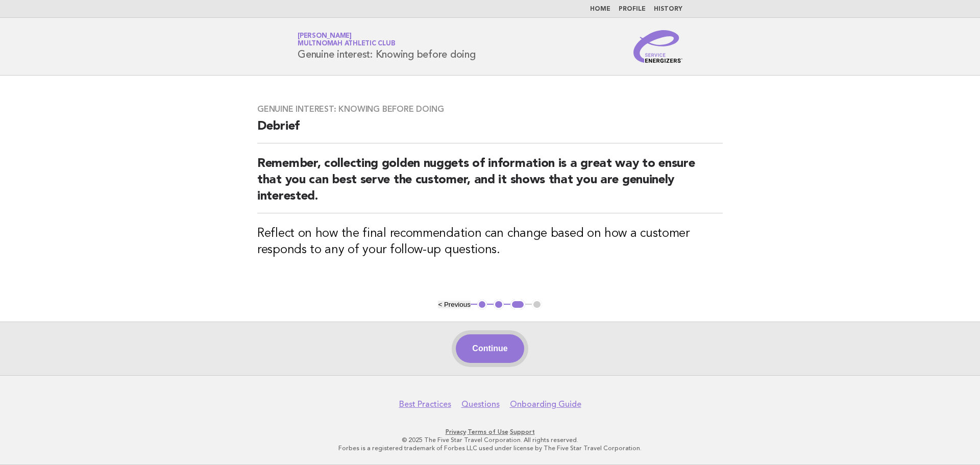  What do you see at coordinates (456, 432) in the screenshot?
I see `a: Privacy` at bounding box center [456, 432].